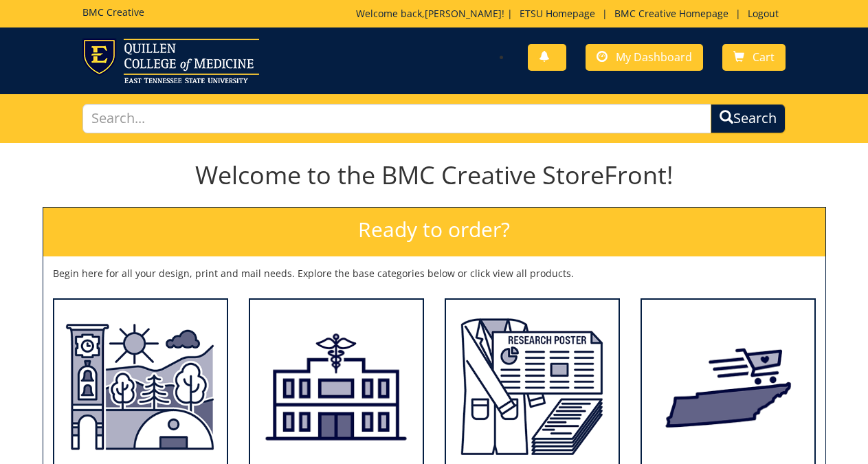 This screenshot has width=868, height=464. What do you see at coordinates (557, 13) in the screenshot?
I see `a: ETSU Homepage` at bounding box center [557, 13].